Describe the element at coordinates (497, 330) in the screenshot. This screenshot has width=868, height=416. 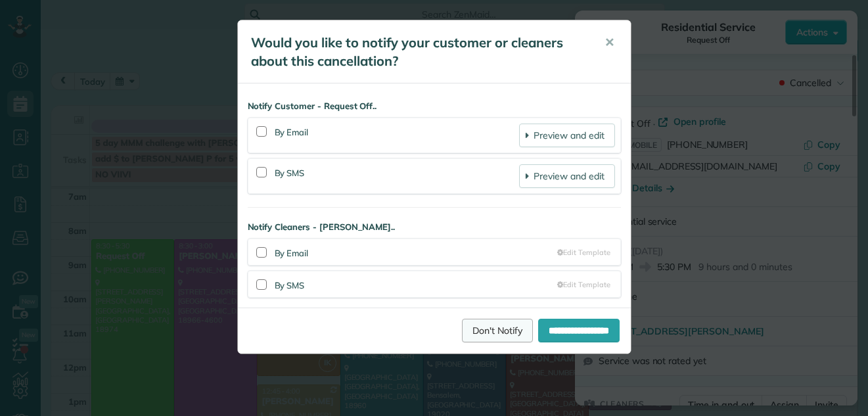
I see `a: Don't Notify` at that location.